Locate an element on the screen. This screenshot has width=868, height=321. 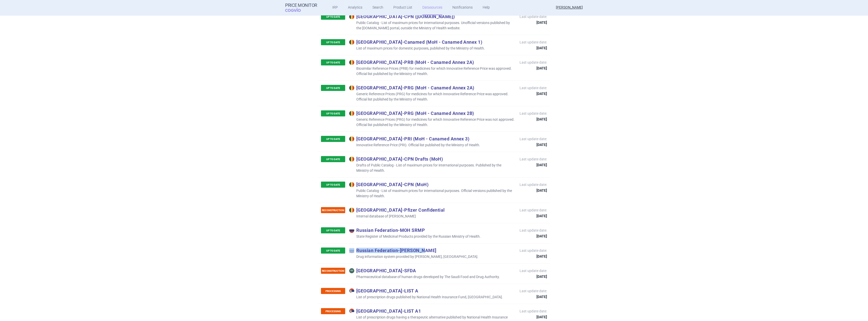
p: Generic Reference Prices (PRG) for medicines for which Innovative Reference Price was approved. O... is located at coordinates (431, 97).